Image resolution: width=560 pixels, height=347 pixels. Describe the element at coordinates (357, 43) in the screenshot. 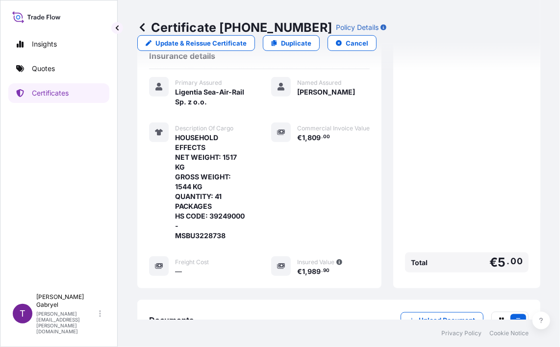

I see `p: Cancel` at that location.